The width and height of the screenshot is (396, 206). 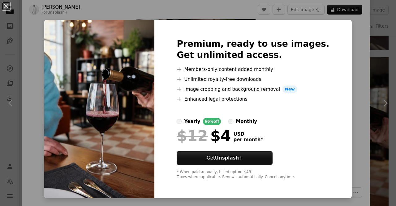 I want to click on div: 66% off, so click(x=212, y=121).